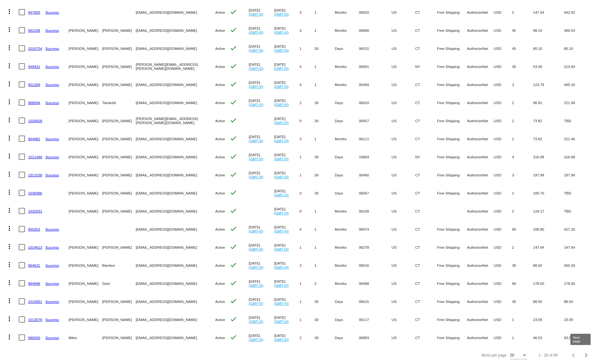 The image size is (595, 364). I want to click on mat-cell: 06880, so click(375, 30).